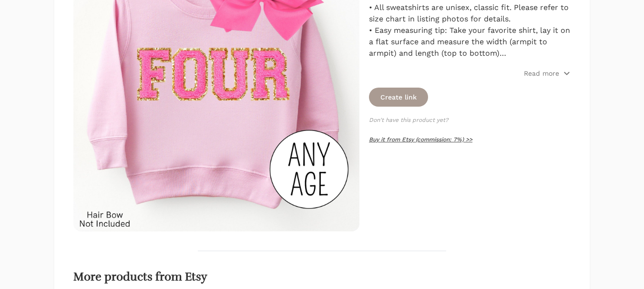 Image resolution: width=644 pixels, height=289 pixels. Describe the element at coordinates (541, 73) in the screenshot. I see `p: Read more` at that location.